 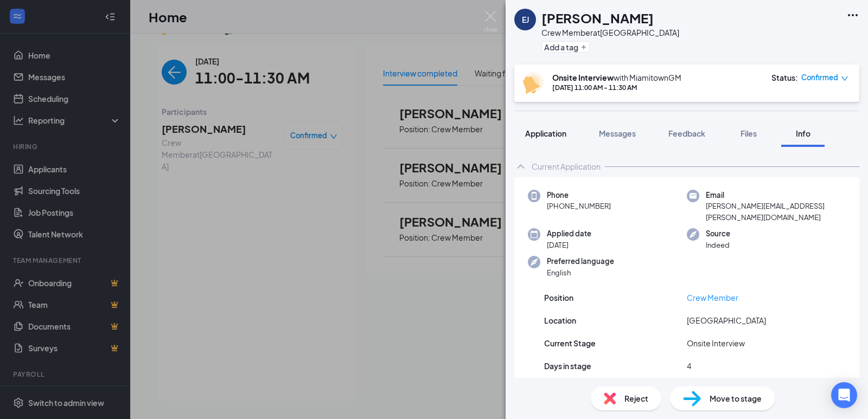 What do you see at coordinates (560, 321) in the screenshot?
I see `span: Location` at bounding box center [560, 321].